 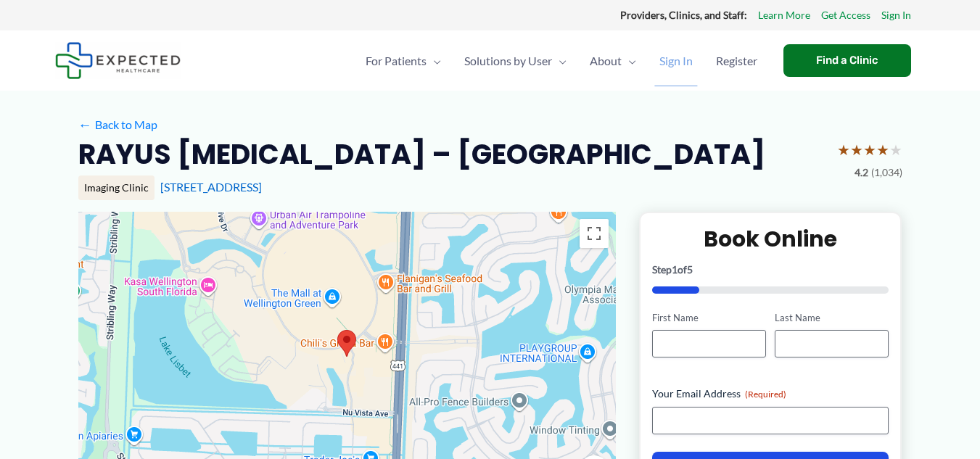 I want to click on div: Find a Clinic, so click(x=847, y=60).